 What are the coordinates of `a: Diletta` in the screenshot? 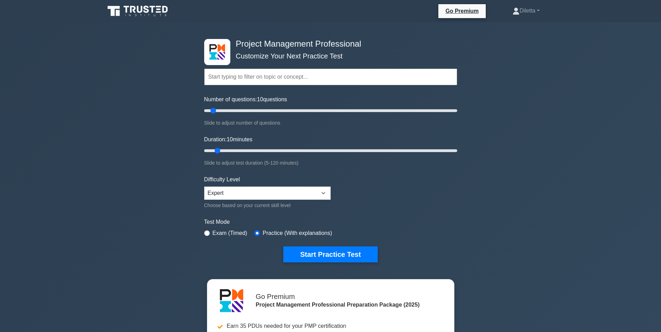 It's located at (526, 11).